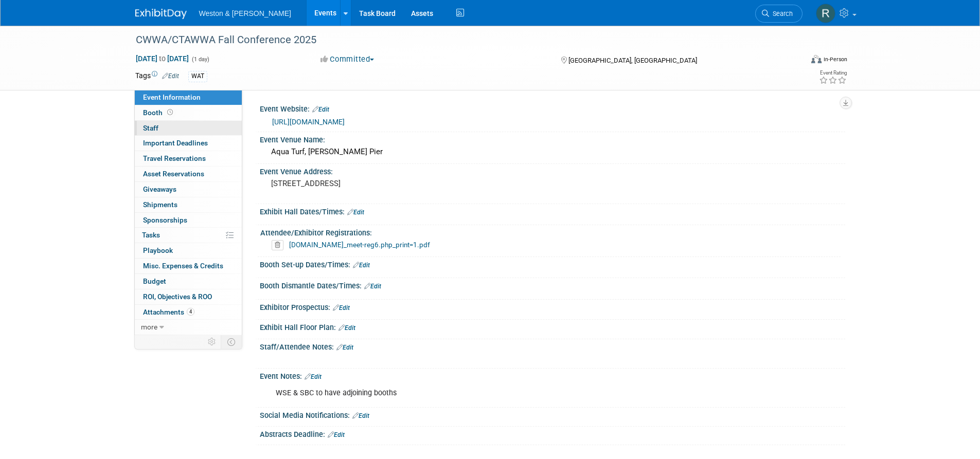 The width and height of the screenshot is (980, 459). I want to click on a: Misc. Expenses & Credits, so click(188, 266).